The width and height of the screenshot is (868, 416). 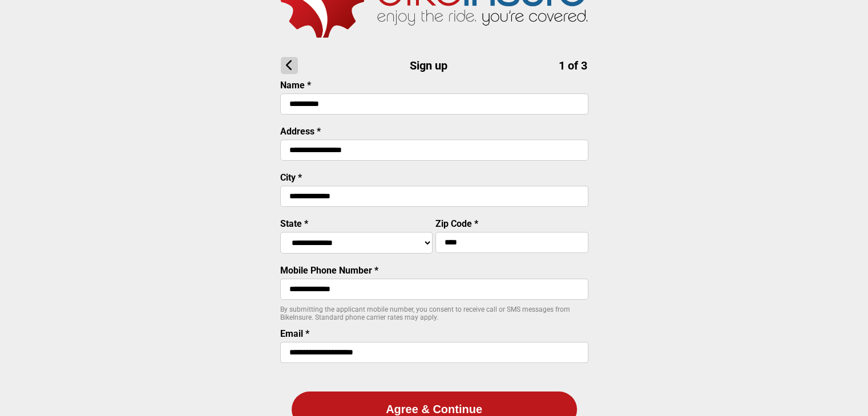 I want to click on label: City *, so click(x=291, y=177).